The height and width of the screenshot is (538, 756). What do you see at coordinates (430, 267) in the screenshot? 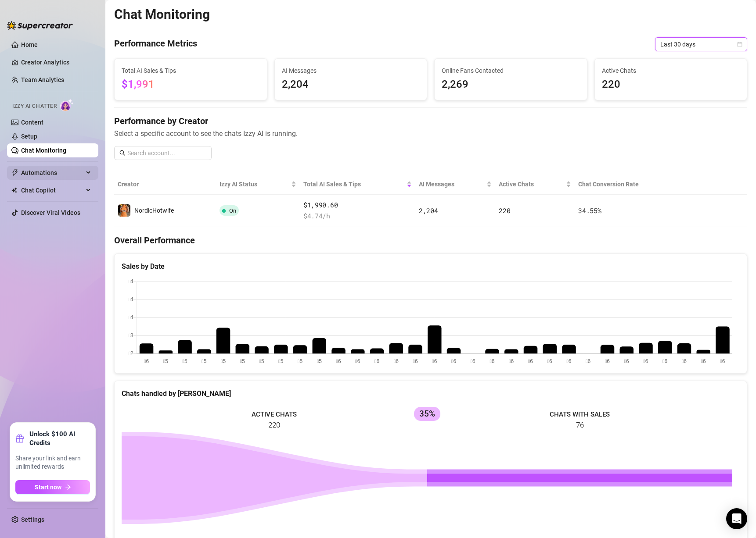
I see `div: Sales by Date` at bounding box center [430, 267].